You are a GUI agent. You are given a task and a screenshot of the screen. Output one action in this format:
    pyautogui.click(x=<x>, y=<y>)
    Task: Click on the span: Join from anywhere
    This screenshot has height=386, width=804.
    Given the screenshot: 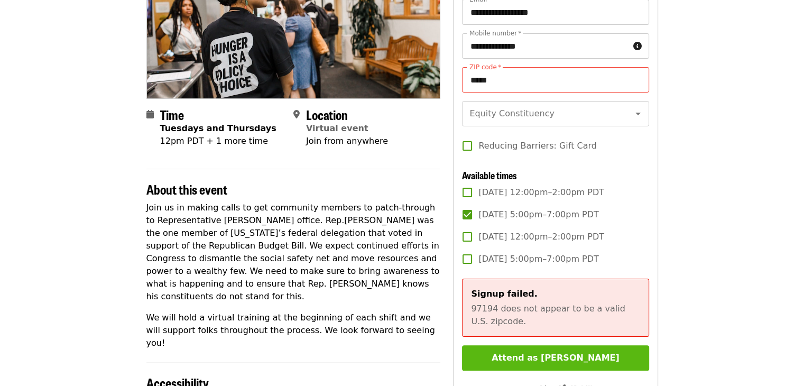 What is the action you would take?
    pyautogui.click(x=347, y=141)
    